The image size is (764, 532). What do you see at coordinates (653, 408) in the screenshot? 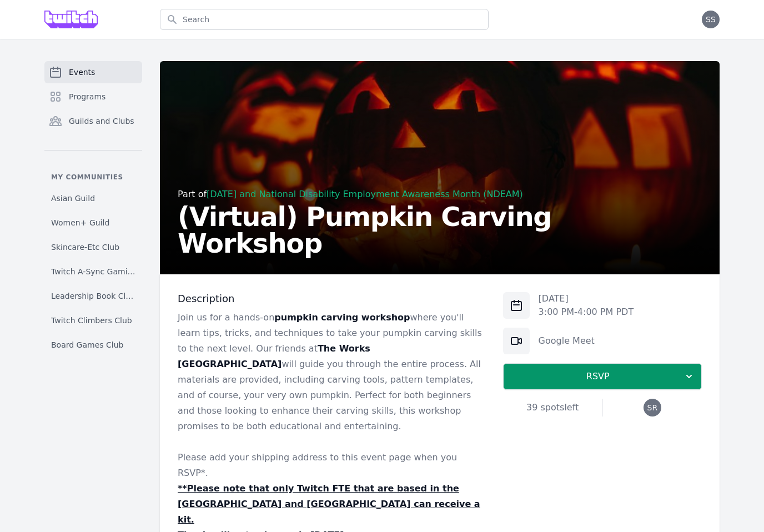
I see `span: SR` at bounding box center [653, 408].